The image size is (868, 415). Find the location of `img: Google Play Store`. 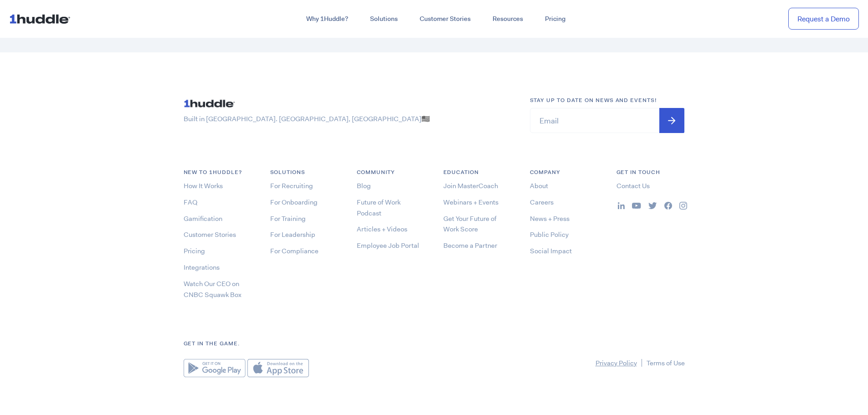

img: Google Play Store is located at coordinates (214, 369).